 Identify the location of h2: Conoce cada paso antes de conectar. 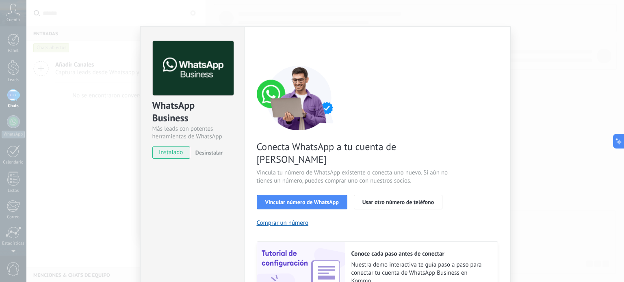
(420, 254).